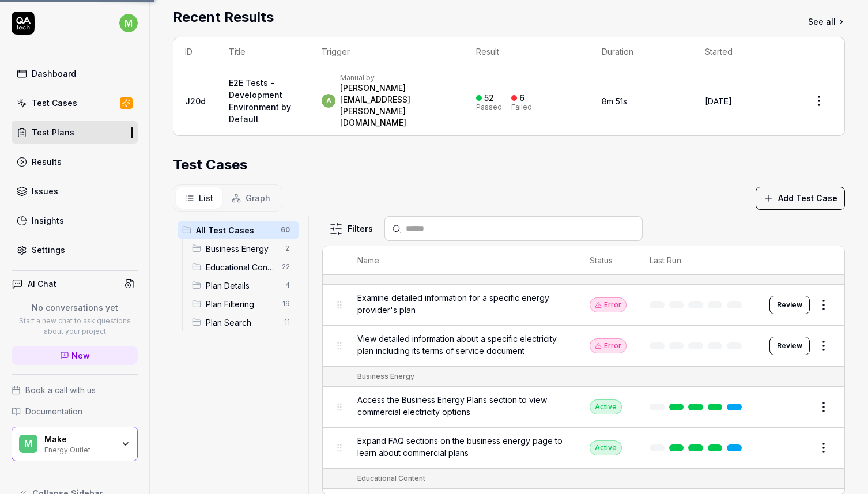 This screenshot has width=868, height=494. I want to click on span: 60, so click(285, 230).